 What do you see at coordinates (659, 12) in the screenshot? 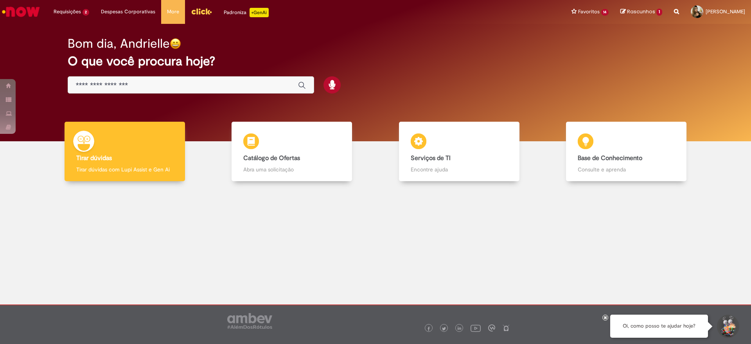
I see `span: 1` at bounding box center [659, 12].